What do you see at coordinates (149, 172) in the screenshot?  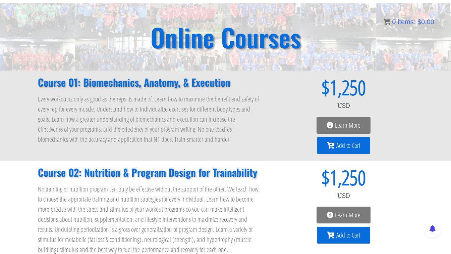 I see `h2: Course 02: Nutrition & Program Design for Trainability` at bounding box center [149, 172].